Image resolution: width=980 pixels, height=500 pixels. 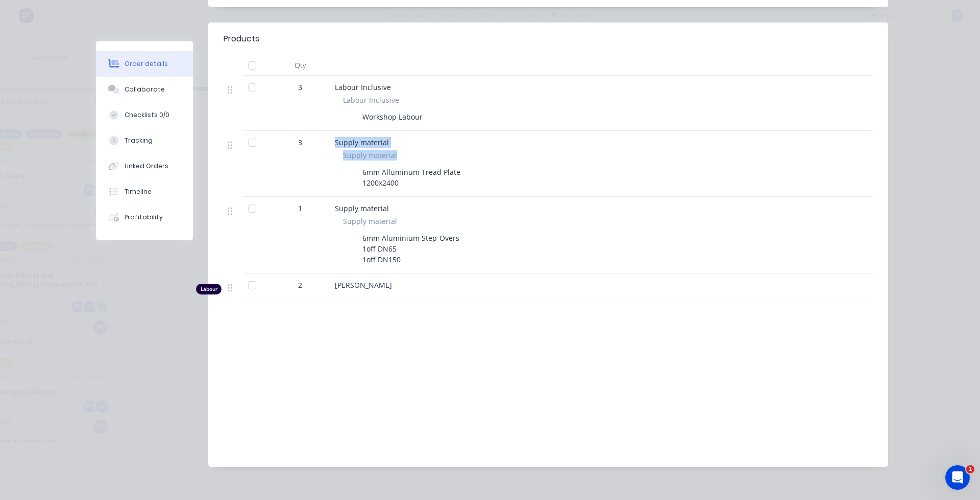 I want to click on div: Timeline, so click(x=138, y=191).